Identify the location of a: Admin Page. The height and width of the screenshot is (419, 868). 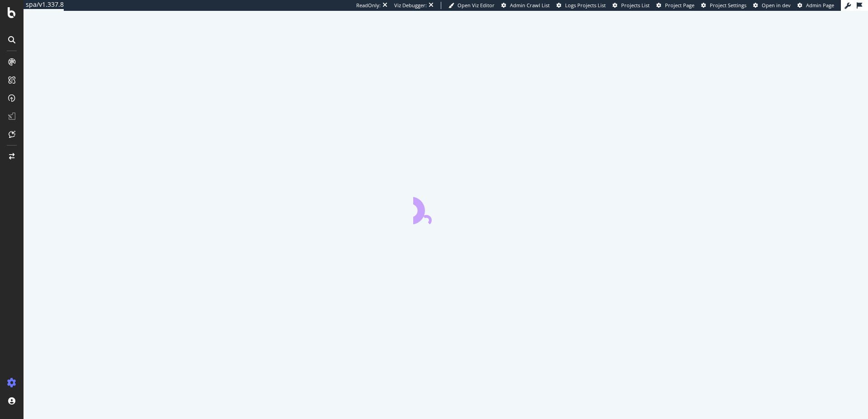
(816, 5).